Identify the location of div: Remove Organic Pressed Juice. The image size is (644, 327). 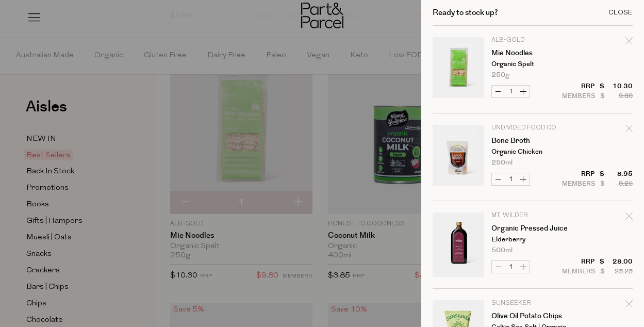
(629, 218).